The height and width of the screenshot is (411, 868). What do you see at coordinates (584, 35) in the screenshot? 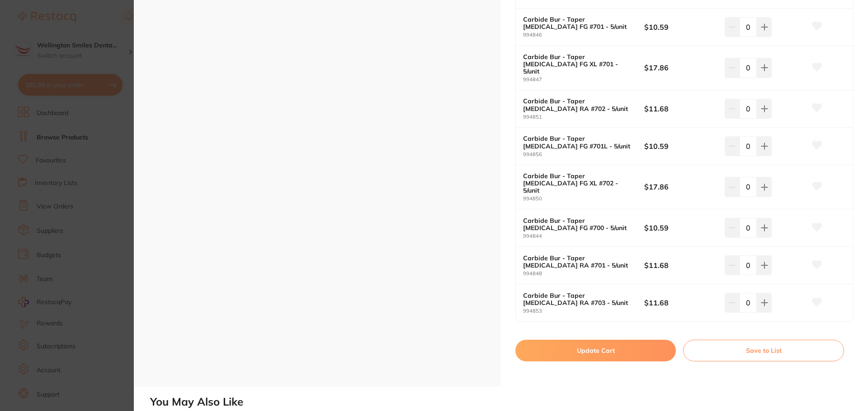
I see `small: 994846` at bounding box center [584, 35].